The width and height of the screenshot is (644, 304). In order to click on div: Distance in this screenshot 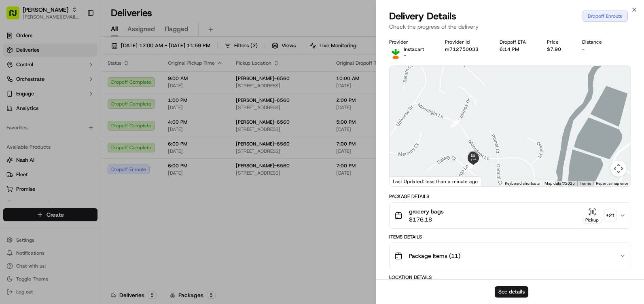, I will do `click(596, 42)`.